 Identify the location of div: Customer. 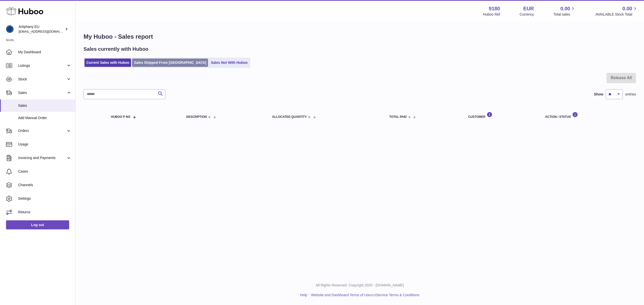
(501, 115).